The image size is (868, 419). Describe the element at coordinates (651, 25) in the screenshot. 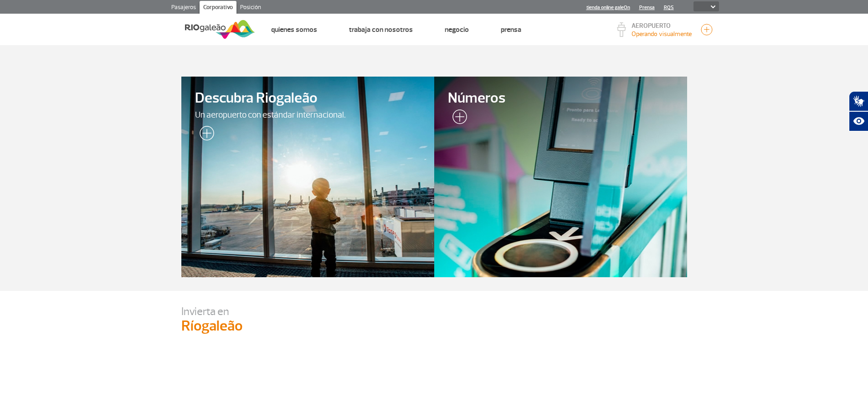

I see `font: AEROPUERTO` at that location.